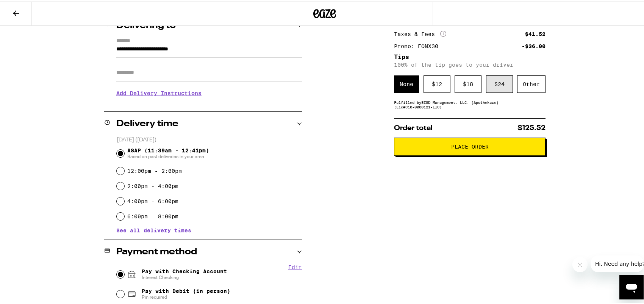  I want to click on span: $125.52, so click(532, 127).